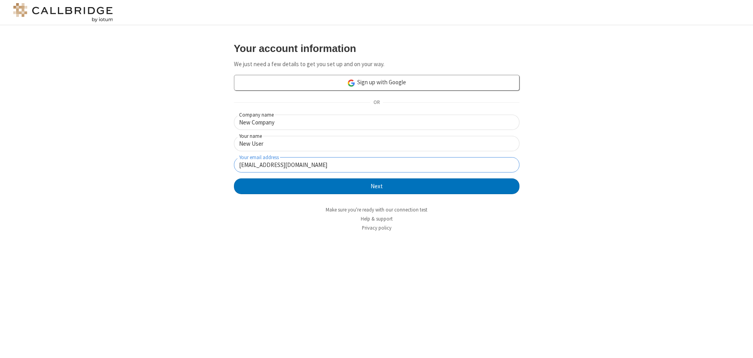 Image resolution: width=753 pixels, height=358 pixels. I want to click on img: logo@2x.png, so click(63, 13).